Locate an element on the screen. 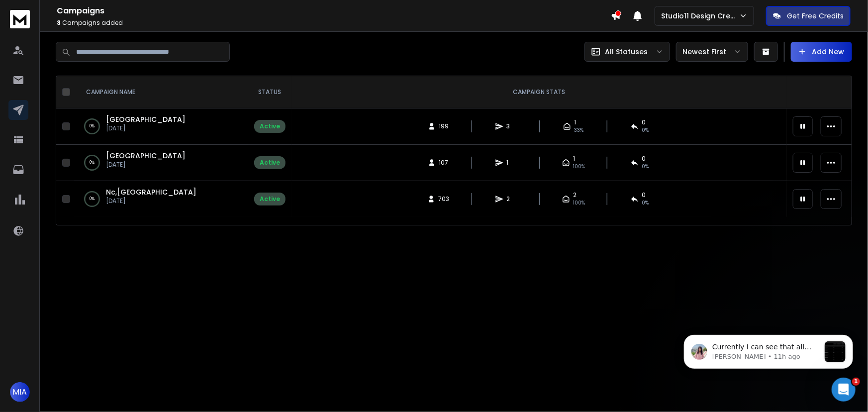 Image resolution: width=868 pixels, height=412 pixels. p: Get Free Credits is located at coordinates (815, 16).